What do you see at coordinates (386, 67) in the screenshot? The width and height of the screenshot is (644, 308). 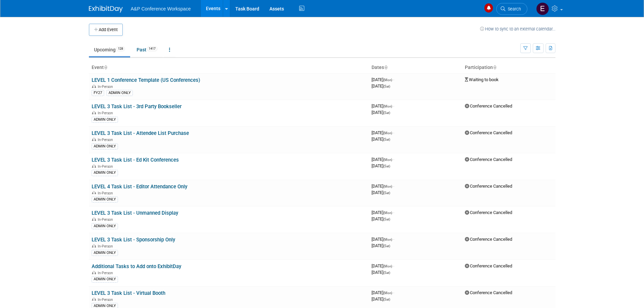 I see `a: Sort by Start Date` at bounding box center [386, 67].